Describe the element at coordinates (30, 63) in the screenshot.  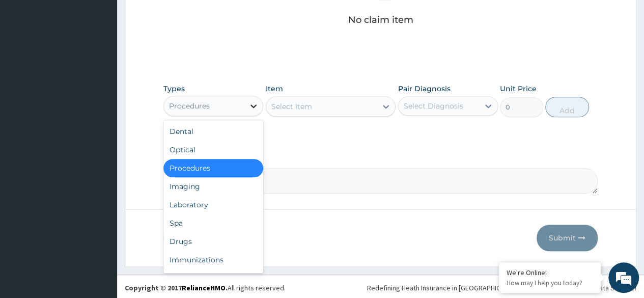
I see `img: d_794563401_company_1708531726252_794563401` at that location.